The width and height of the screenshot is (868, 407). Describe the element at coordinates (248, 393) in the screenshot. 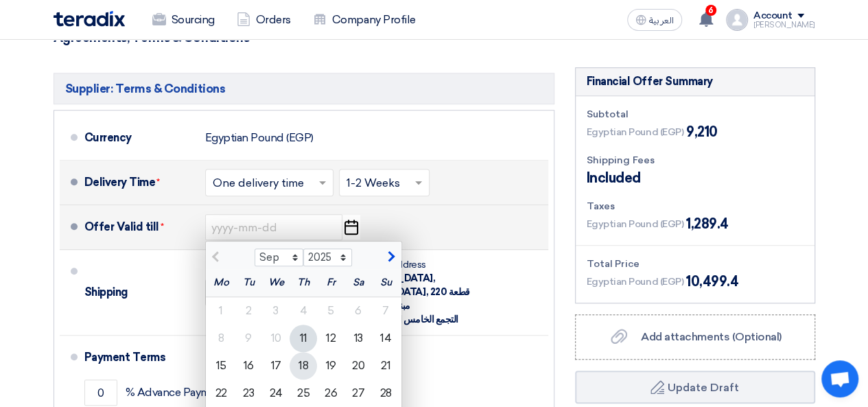

I see `div: 23` at that location.